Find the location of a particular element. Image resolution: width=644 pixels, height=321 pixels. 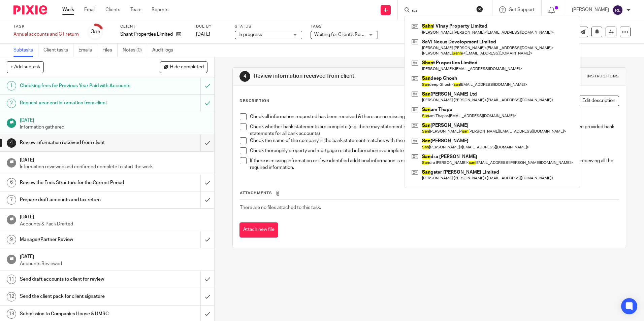

p: Accounts Reviewed is located at coordinates (114, 264).